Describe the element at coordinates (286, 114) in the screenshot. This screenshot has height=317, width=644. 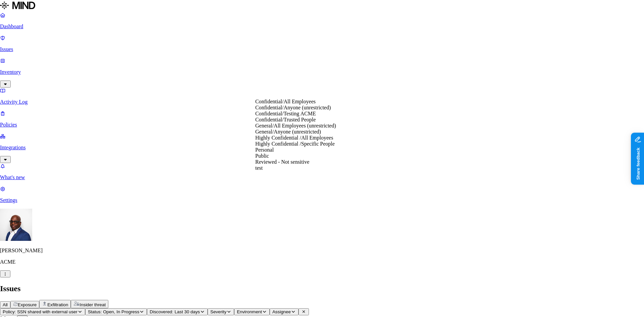
I see `span: Confidential/Testing ACME` at that location.